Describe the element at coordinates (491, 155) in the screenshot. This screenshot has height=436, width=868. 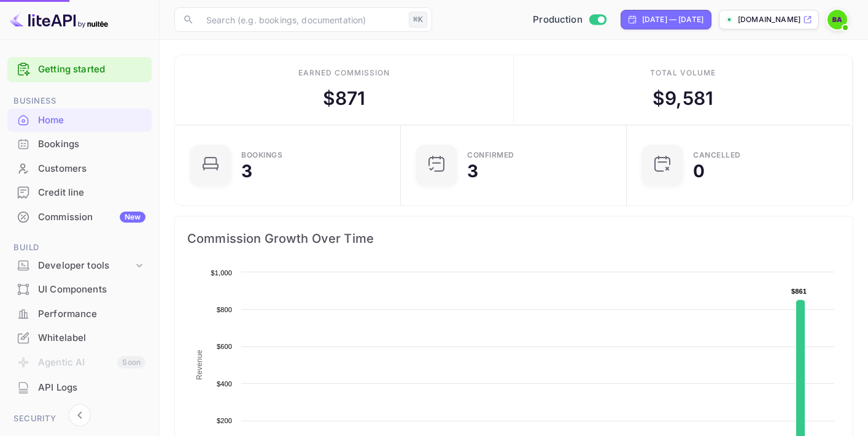
I see `div: Confirmed` at that location.